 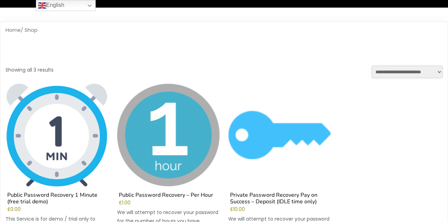 What do you see at coordinates (14, 209) in the screenshot?
I see `bdi: 0.00` at bounding box center [14, 209].